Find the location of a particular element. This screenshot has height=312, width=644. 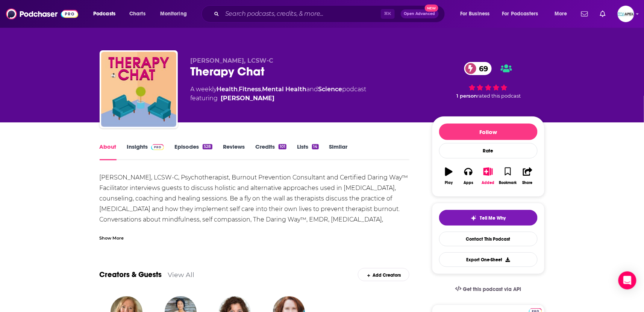

span: ⌘ K is located at coordinates (388, 14).